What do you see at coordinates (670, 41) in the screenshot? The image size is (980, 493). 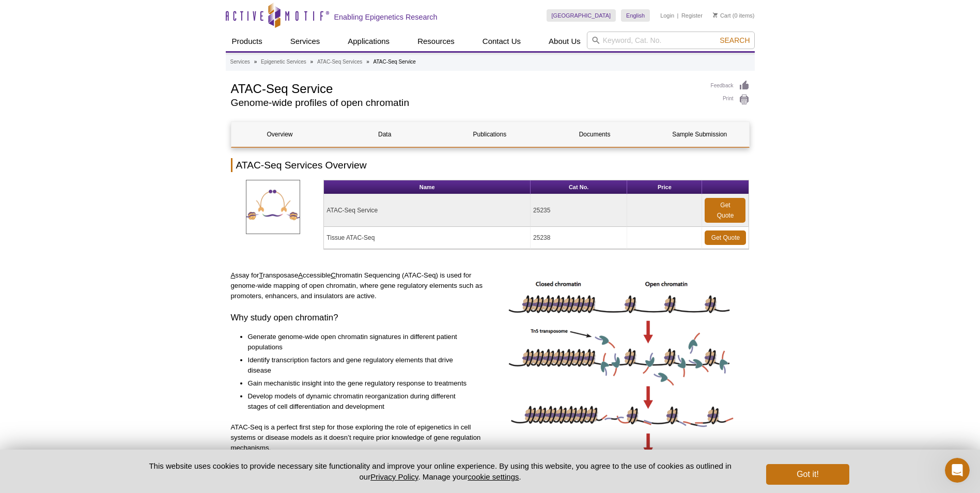 I see `input: Keyword, Cat. No.` at bounding box center [670, 41].